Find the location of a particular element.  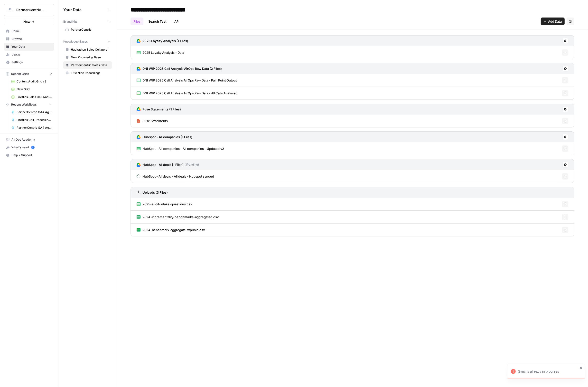

span: DNI WIP 2025 Call Analysis AirOps Raw Data - All Calls Analyzed is located at coordinates (190, 93).